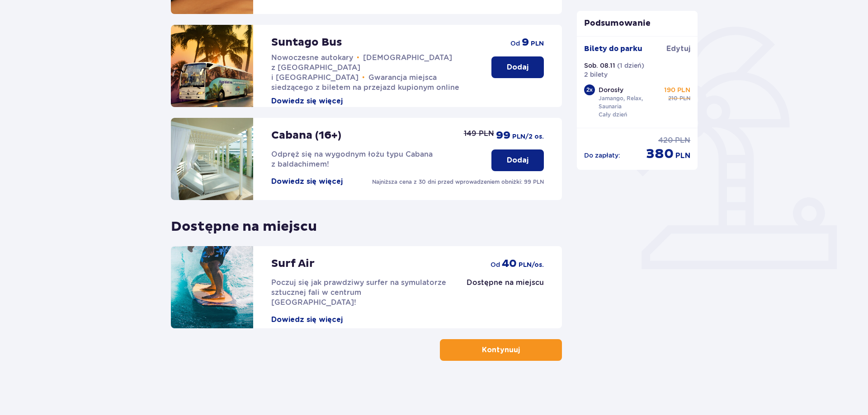 The height and width of the screenshot is (415, 868). I want to click on span: PLN /2 os., so click(528, 137).